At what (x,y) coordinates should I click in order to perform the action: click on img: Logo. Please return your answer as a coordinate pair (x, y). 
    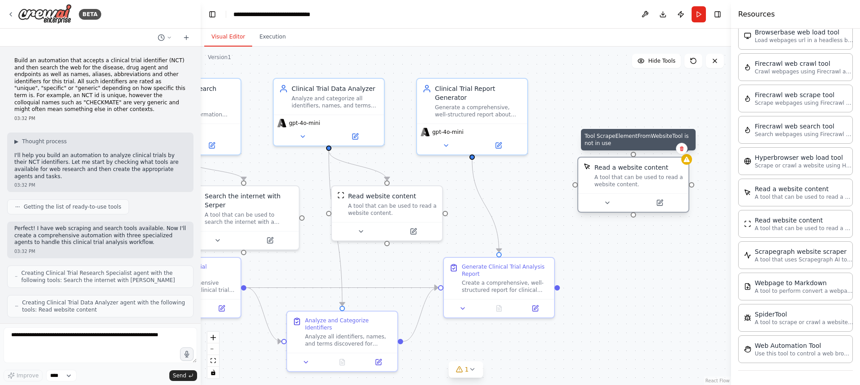
    Looking at the image, I should click on (45, 14).